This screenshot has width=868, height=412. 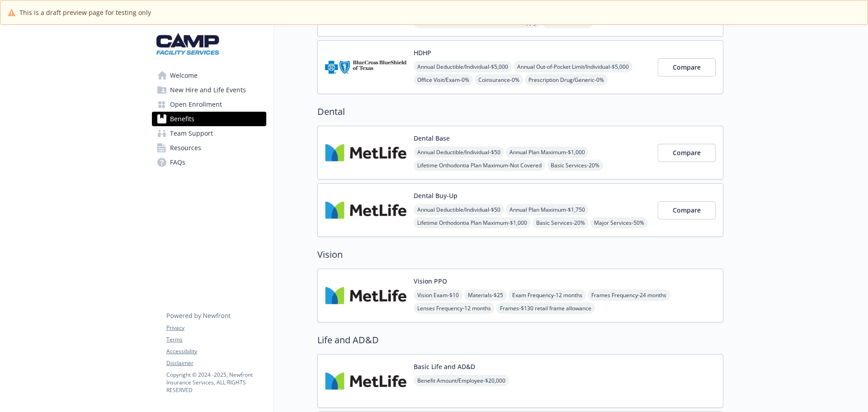 I want to click on a: Resources, so click(x=209, y=148).